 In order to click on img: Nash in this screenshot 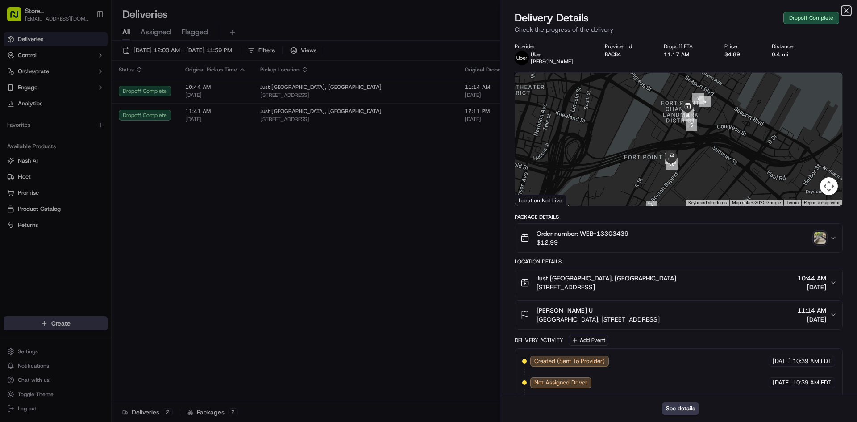, I will do `click(18, 18)`.